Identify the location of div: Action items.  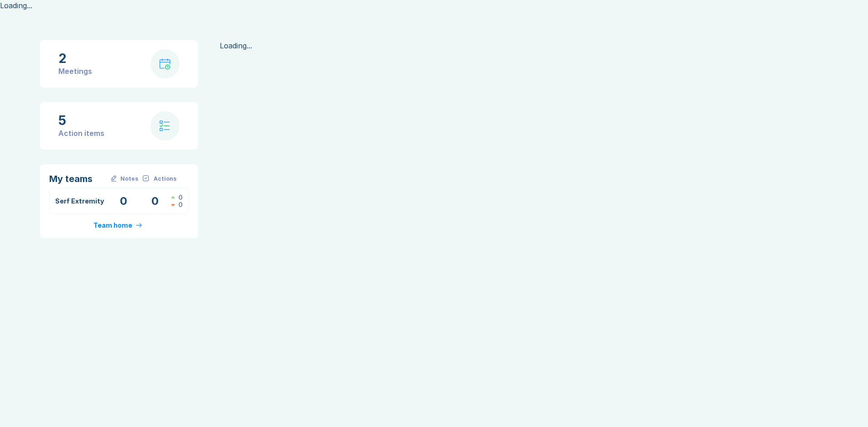
(81, 133).